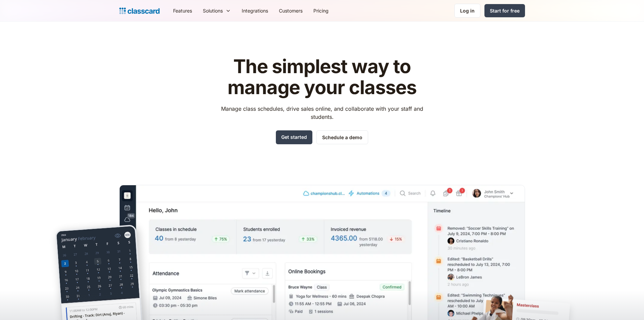 The width and height of the screenshot is (644, 320). What do you see at coordinates (139, 11) in the screenshot?
I see `a: Logo` at bounding box center [139, 11].